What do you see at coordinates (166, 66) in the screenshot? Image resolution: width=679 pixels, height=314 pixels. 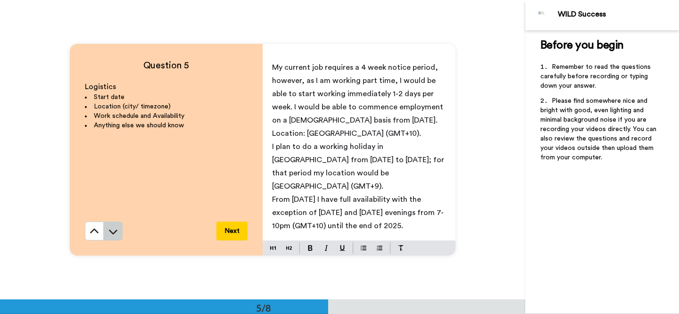 I see `h4: Question 5` at bounding box center [166, 66].